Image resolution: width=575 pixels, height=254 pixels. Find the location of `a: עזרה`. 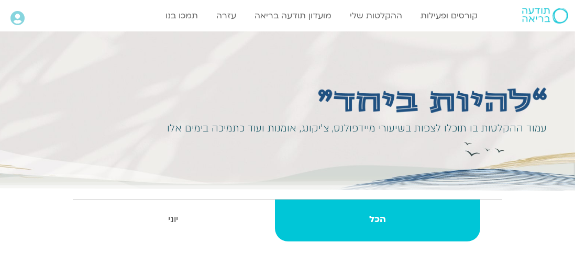

a: עזרה is located at coordinates (226, 16).